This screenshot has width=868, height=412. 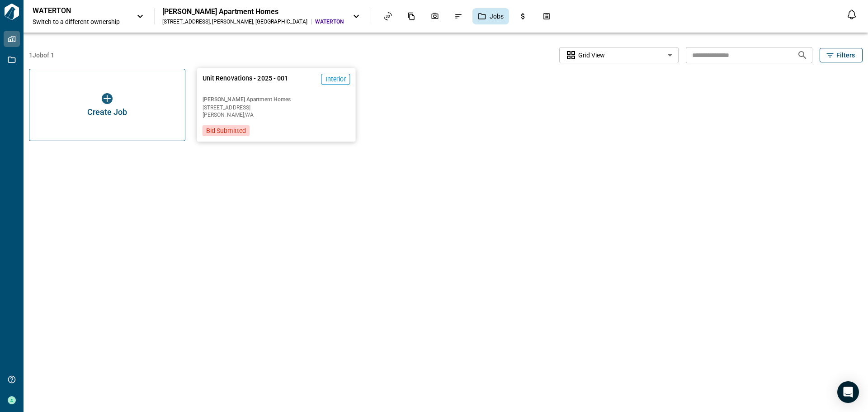 What do you see at coordinates (80, 21) in the screenshot?
I see `span: Switch to a different ownership` at bounding box center [80, 21].